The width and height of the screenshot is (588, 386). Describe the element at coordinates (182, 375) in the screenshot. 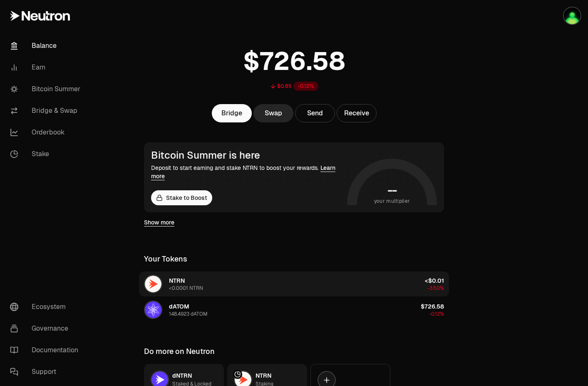

I see `span: dNTRN` at that location.